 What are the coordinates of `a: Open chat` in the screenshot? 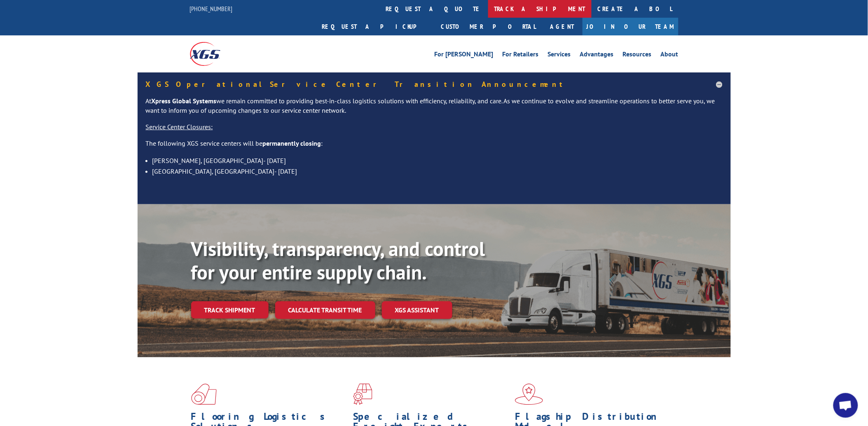 It's located at (845, 405).